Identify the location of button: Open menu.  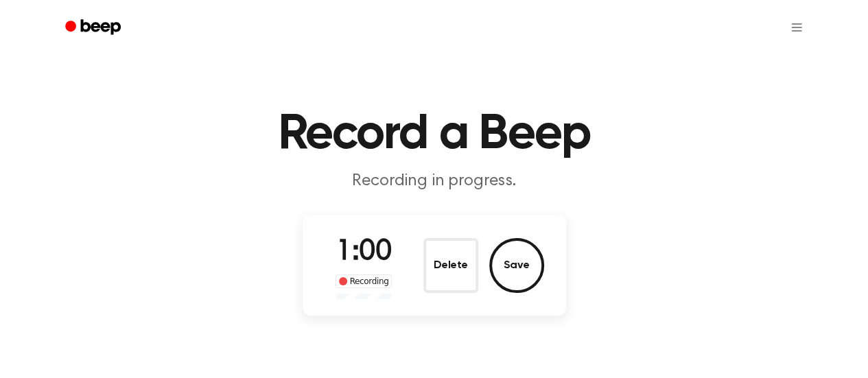
(796, 27).